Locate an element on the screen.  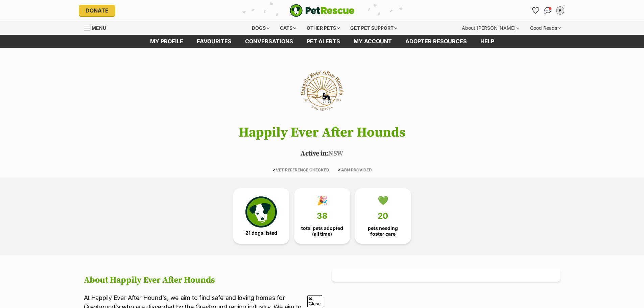
div: Dogs is located at coordinates (261, 28).